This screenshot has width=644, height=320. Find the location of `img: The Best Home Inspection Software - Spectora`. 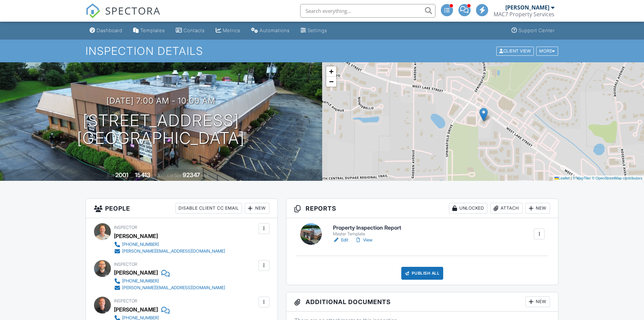

img: The Best Home Inspection Software - Spectora is located at coordinates (93, 11).